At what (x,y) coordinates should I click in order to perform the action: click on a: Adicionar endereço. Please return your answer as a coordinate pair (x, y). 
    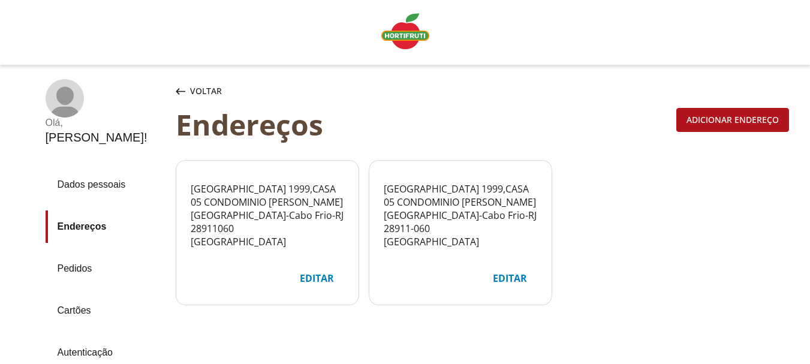
    Looking at the image, I should click on (733, 119).